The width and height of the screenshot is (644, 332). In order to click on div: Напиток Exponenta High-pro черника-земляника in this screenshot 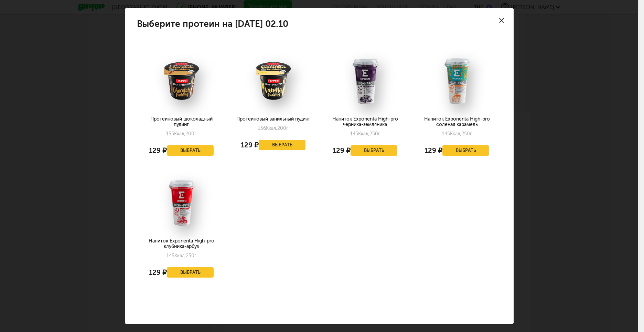, I will do `click(364, 122)`.